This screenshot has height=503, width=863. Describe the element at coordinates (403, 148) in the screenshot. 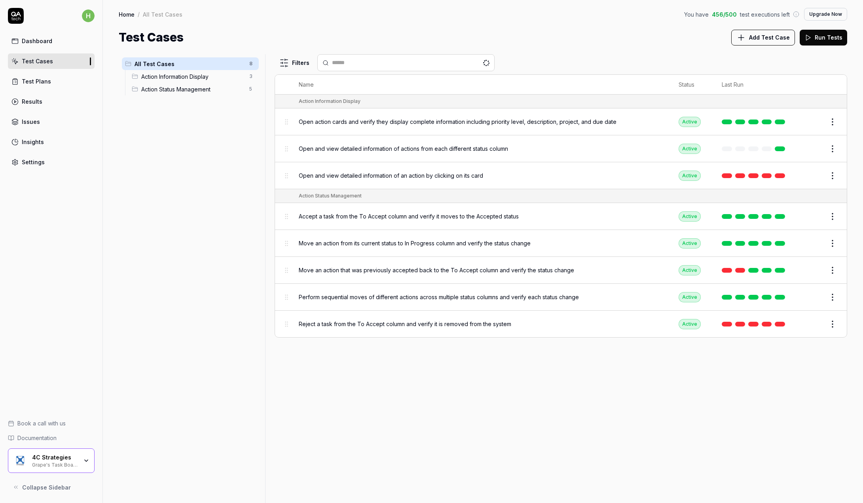

I see `span: Open and view detailed information of actions from each different status column` at that location.